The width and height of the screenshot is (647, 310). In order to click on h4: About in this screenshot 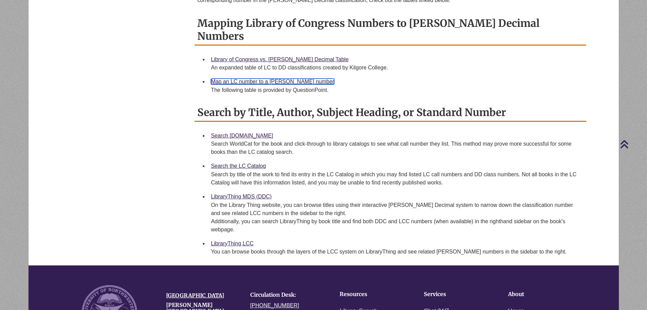, I will do `click(540, 294)`.